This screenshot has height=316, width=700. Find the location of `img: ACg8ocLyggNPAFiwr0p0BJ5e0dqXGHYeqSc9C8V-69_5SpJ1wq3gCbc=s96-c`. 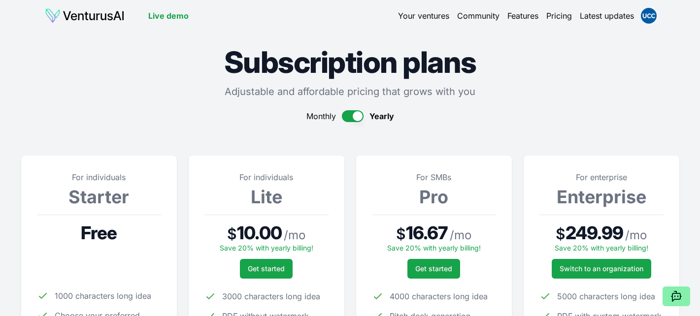

img: ACg8ocLyggNPAFiwr0p0BJ5e0dqXGHYeqSc9C8V-69_5SpJ1wq3gCbc=s96-c is located at coordinates (649, 16).